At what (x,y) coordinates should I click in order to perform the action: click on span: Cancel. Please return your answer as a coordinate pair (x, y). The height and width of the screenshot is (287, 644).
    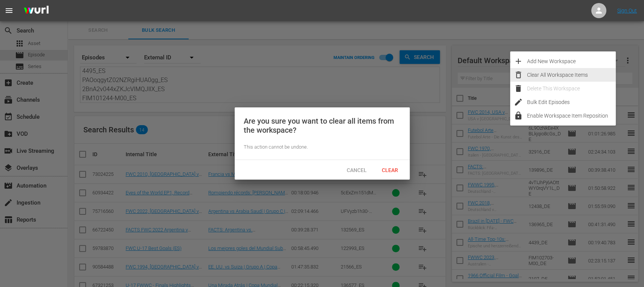
    Looking at the image, I should click on (357, 170).